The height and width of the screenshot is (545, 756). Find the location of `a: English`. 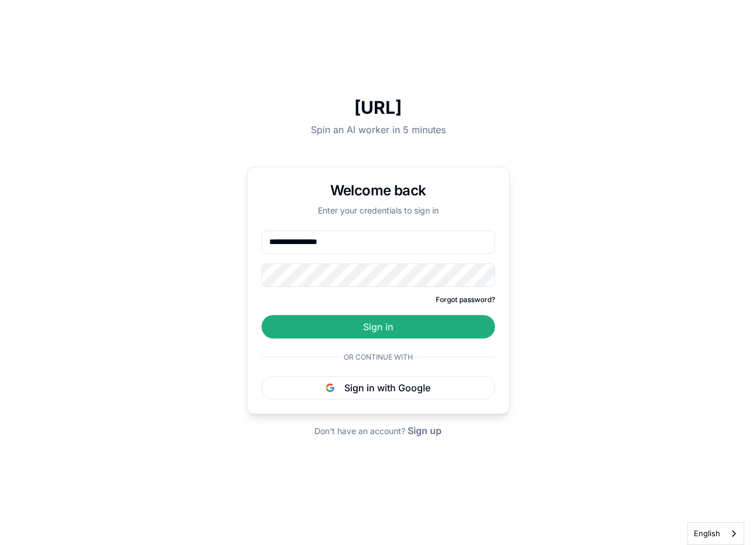

a: English is located at coordinates (715, 533).